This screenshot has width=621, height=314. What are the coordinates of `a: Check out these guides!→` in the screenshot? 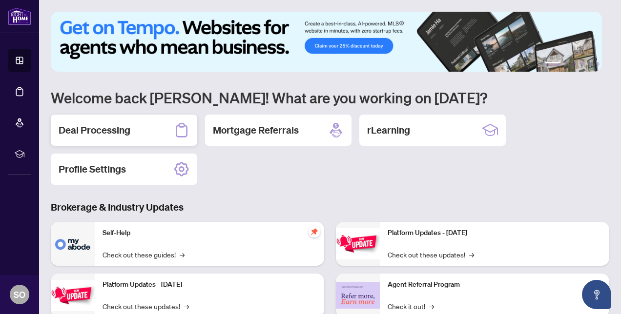 It's located at (143, 255).